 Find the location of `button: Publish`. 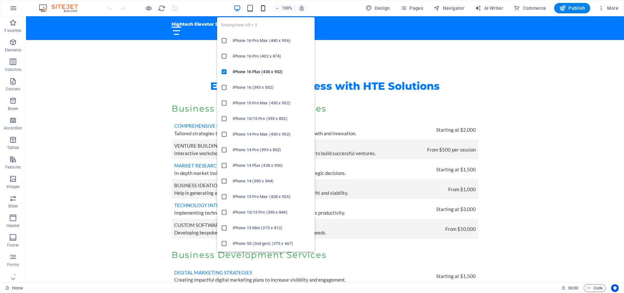

button: Publish is located at coordinates (572, 8).